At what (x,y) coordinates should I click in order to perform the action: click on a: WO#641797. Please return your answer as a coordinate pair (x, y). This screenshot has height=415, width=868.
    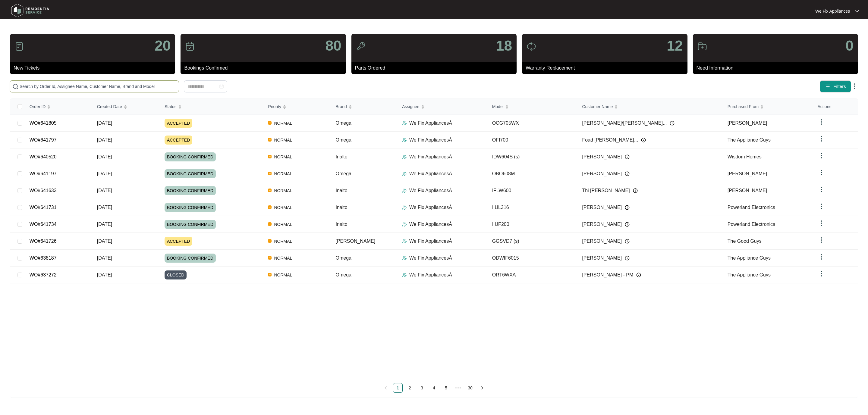
    Looking at the image, I should click on (43, 140).